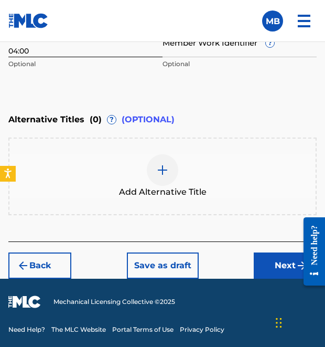  Describe the element at coordinates (279, 322) in the screenshot. I see `div: Drag` at that location.